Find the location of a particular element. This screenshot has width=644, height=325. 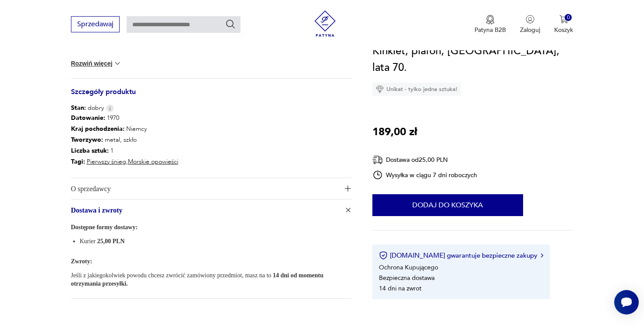

div: Ikona plusaDostawa i zwroty is located at coordinates (211, 259).